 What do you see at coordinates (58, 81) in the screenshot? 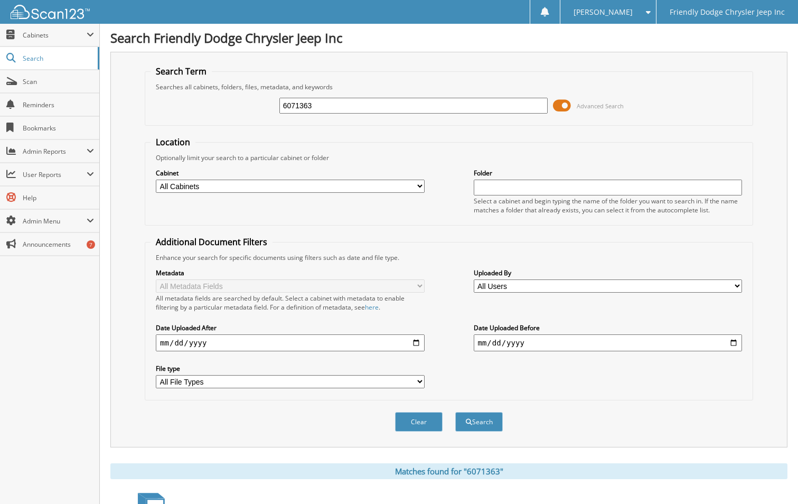
I see `span: Scan` at bounding box center [58, 81].